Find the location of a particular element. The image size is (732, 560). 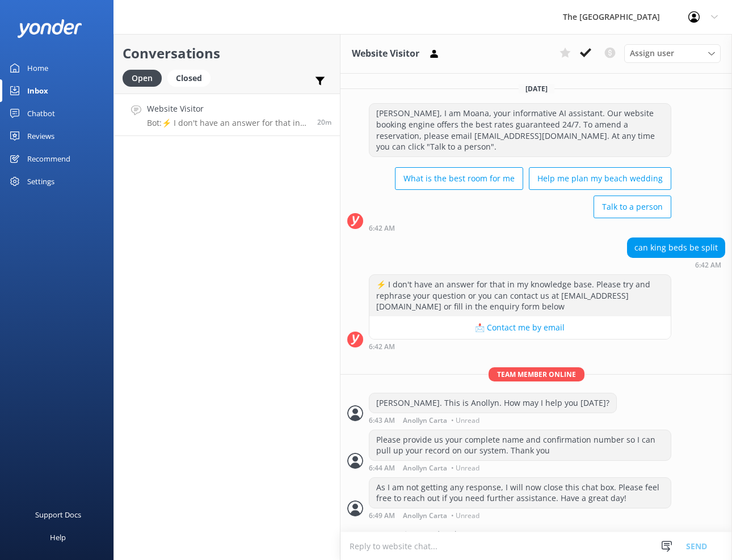

h2: Conversations is located at coordinates (227, 53).